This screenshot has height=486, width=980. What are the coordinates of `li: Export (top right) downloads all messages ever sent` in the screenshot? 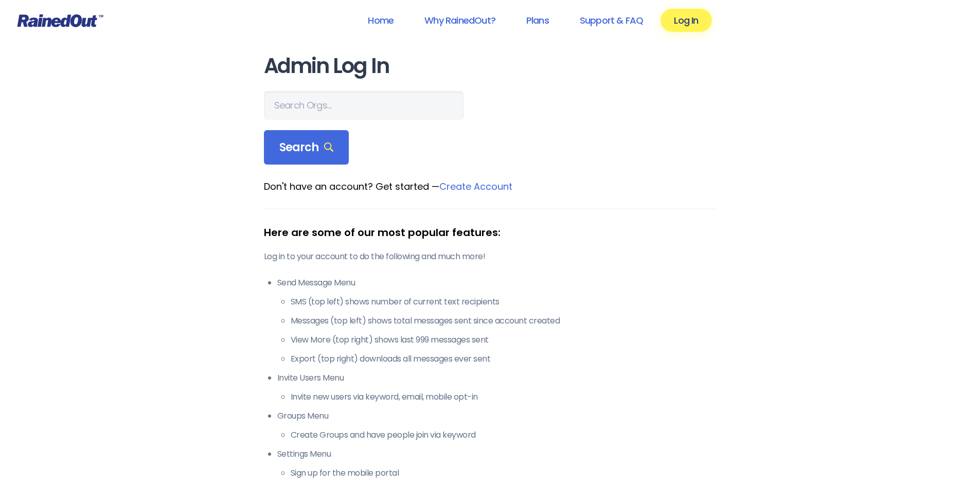 It's located at (503, 359).